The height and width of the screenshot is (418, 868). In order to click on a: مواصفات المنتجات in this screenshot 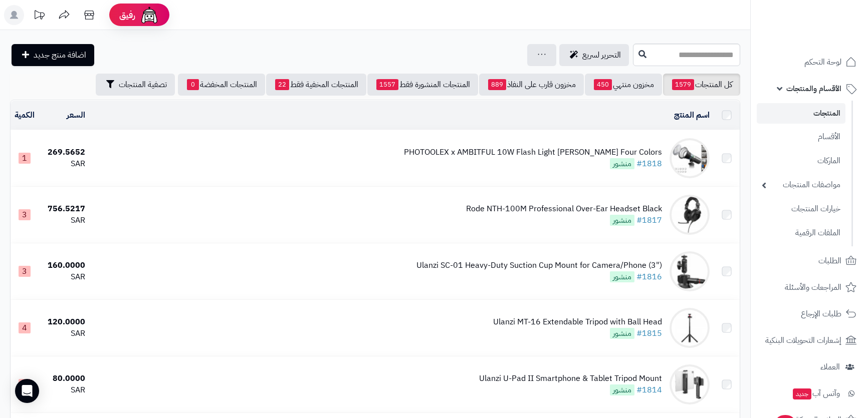, I will do `click(801, 184)`.